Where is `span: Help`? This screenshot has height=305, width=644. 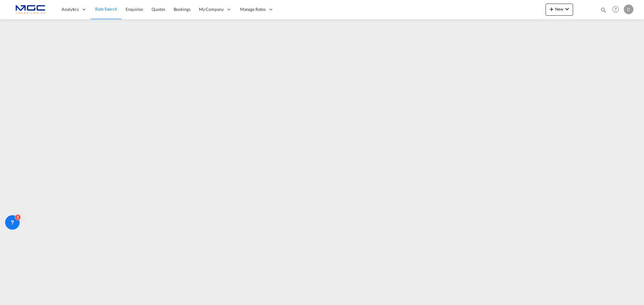 span: Help is located at coordinates (616, 9).